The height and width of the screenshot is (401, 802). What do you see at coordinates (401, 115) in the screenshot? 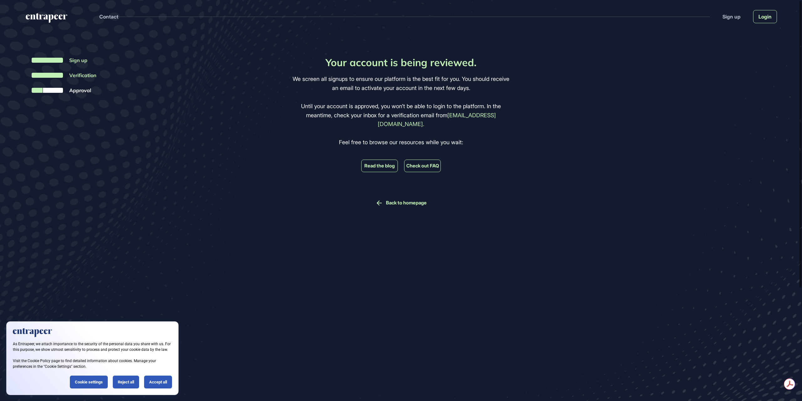
I see `p: Until your account is approved, you won’t be able to login to the platform. In the meantime, chec...` at bounding box center [401, 115].